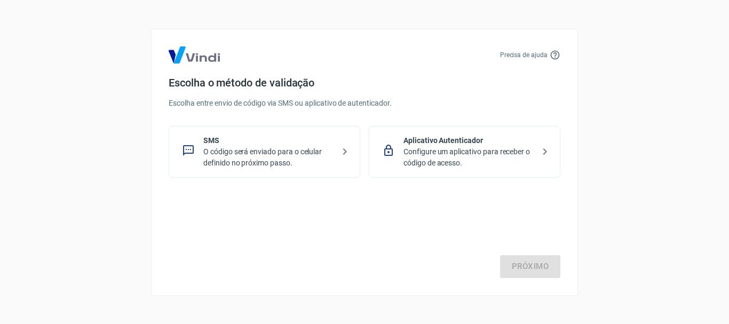 The image size is (729, 324). I want to click on img: Logo Vind, so click(194, 55).